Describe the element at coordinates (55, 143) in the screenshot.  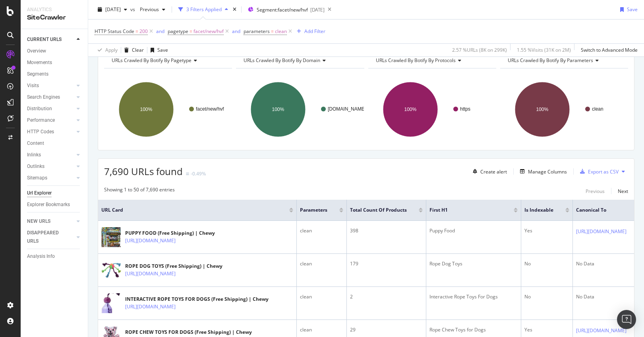
I see `a: Content` at that location.